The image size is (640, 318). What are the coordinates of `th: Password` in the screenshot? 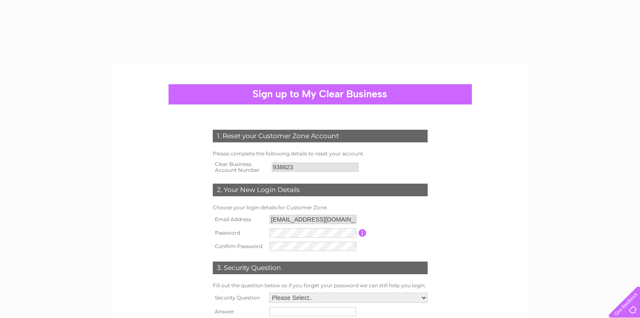 It's located at (239, 233).